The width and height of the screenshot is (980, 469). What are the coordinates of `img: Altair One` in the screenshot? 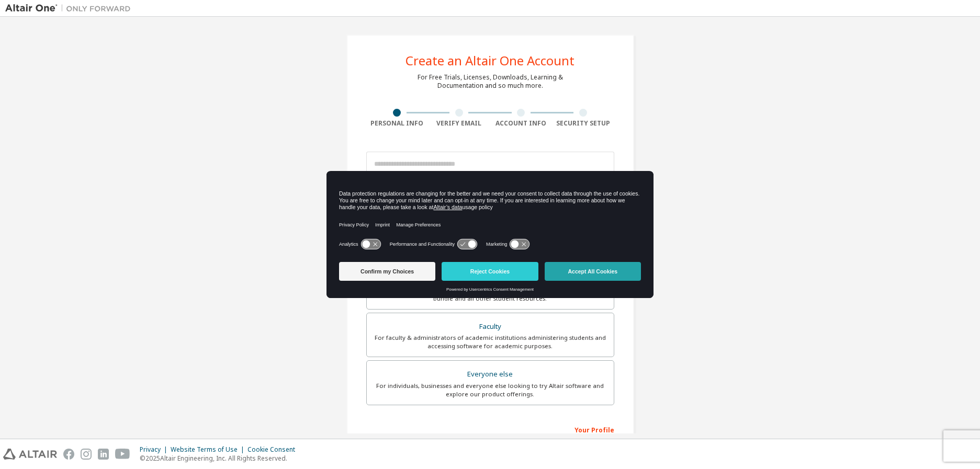 It's located at (71, 8).